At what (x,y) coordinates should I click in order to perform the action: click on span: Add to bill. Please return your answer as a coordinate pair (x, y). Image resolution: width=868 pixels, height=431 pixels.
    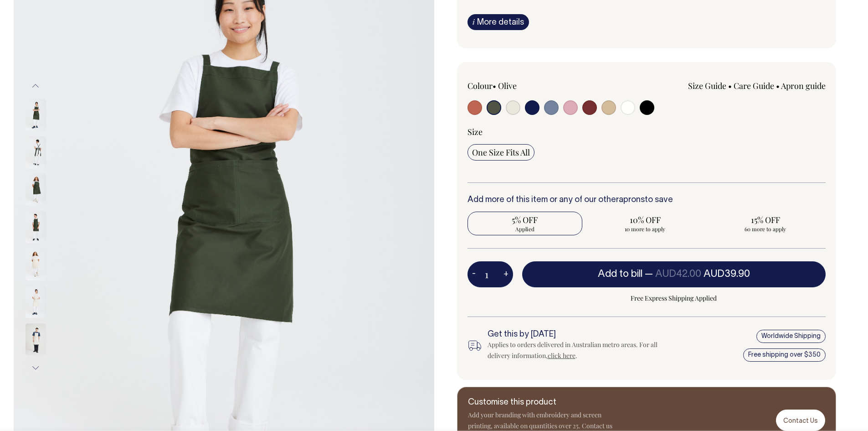
    Looking at the image, I should click on (620, 274).